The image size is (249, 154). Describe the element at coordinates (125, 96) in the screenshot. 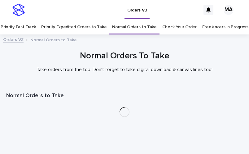

I see `h1: Normal Orders to Take` at that location.